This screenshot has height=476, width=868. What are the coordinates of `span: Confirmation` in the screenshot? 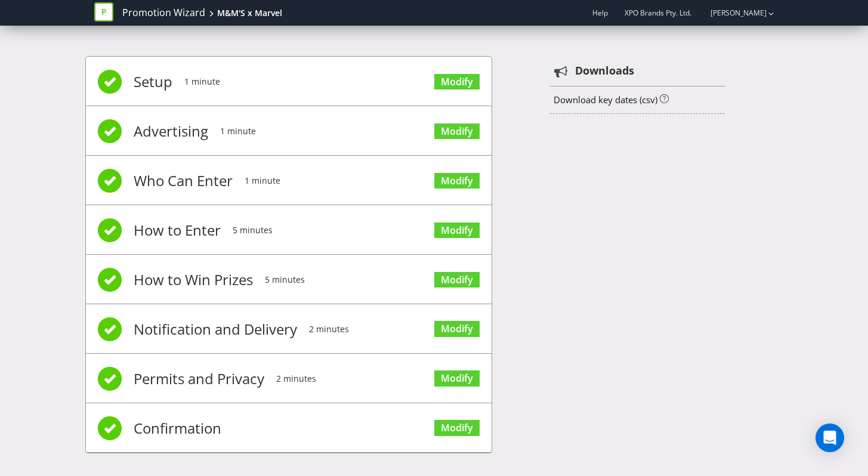 It's located at (177, 428).